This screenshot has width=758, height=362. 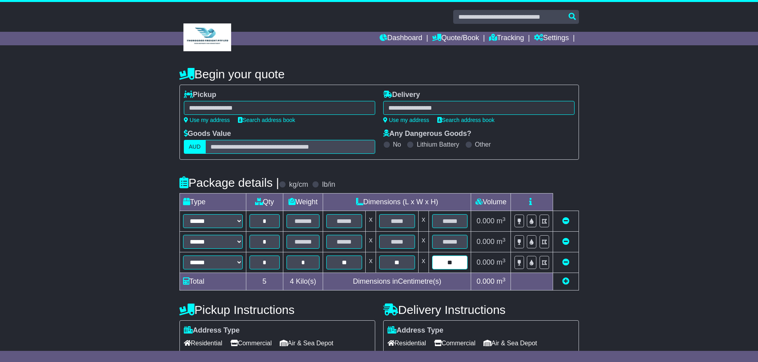 What do you see at coordinates (298, 185) in the screenshot?
I see `label: kg/cm` at bounding box center [298, 185].